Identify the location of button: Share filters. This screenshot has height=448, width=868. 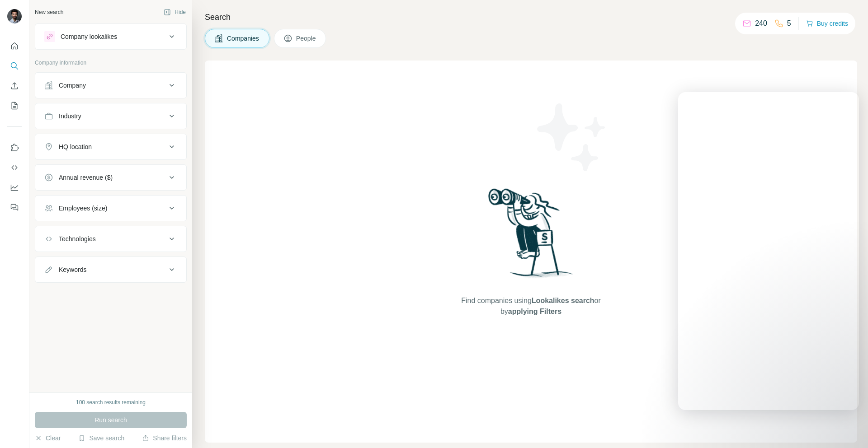
(164, 438).